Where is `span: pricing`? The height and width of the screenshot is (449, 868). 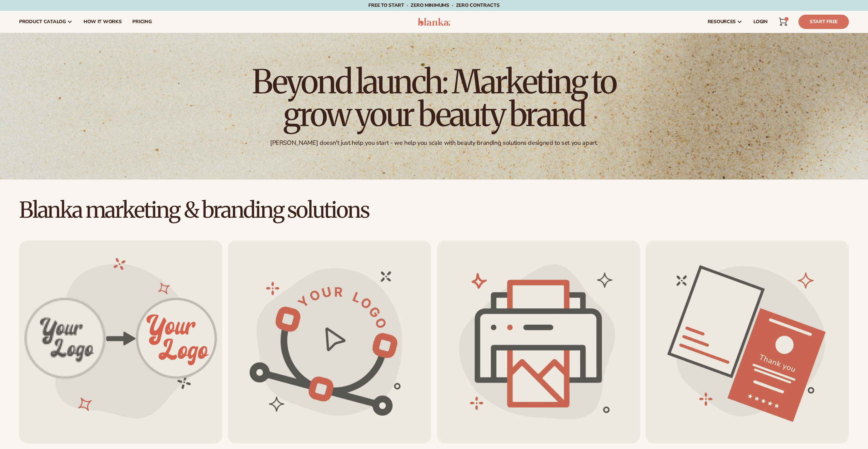
span: pricing is located at coordinates (142, 22).